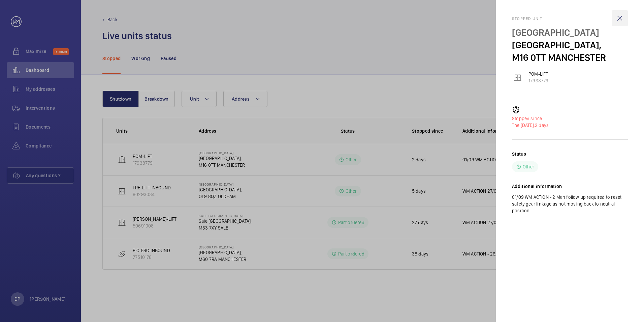 Image resolution: width=644 pixels, height=322 pixels. What do you see at coordinates (538, 74) in the screenshot?
I see `p: POM-LIFT` at bounding box center [538, 74].